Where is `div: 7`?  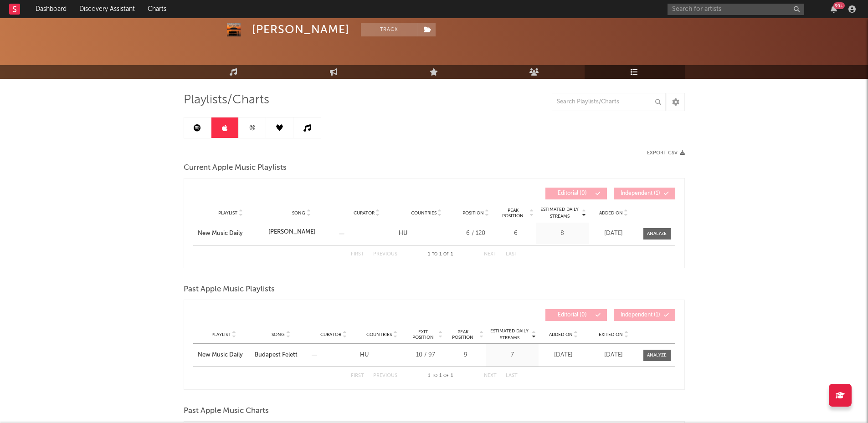 div: 7 is located at coordinates (512, 355).